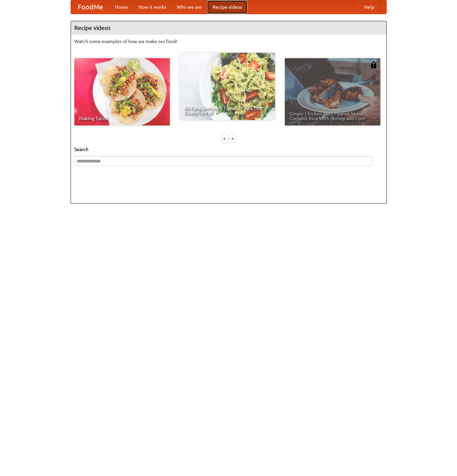  What do you see at coordinates (229, 149) in the screenshot?
I see `h5: Search` at bounding box center [229, 149].